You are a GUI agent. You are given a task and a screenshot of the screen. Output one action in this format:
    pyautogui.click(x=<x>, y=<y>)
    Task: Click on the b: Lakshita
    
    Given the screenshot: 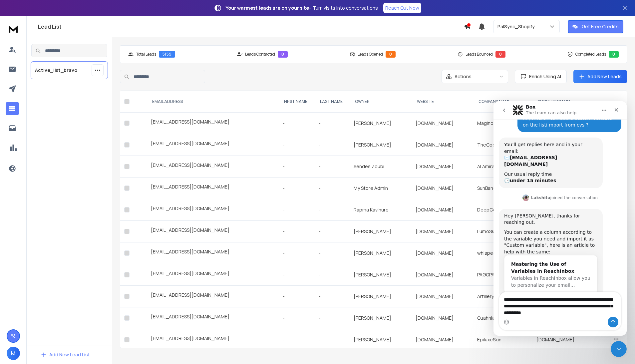 What is the action you would take?
    pyautogui.click(x=47, y=97)
    